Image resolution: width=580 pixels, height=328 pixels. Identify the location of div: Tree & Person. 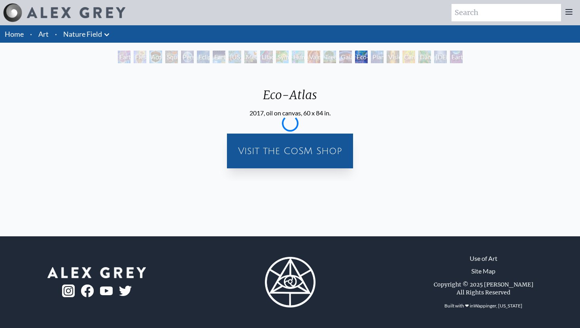
(330, 57).